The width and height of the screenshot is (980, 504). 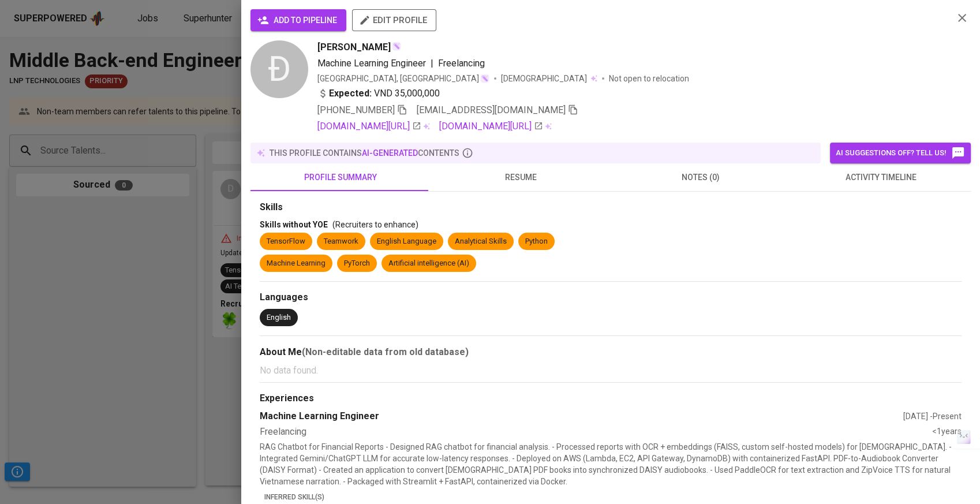 What do you see at coordinates (394, 21) in the screenshot?
I see `button: edit profile` at bounding box center [394, 21].